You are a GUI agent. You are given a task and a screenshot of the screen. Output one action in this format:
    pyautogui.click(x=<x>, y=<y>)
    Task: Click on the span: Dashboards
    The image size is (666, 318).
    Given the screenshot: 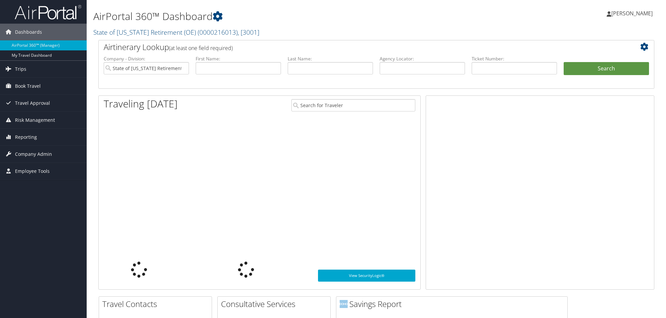 What is the action you would take?
    pyautogui.click(x=28, y=32)
    